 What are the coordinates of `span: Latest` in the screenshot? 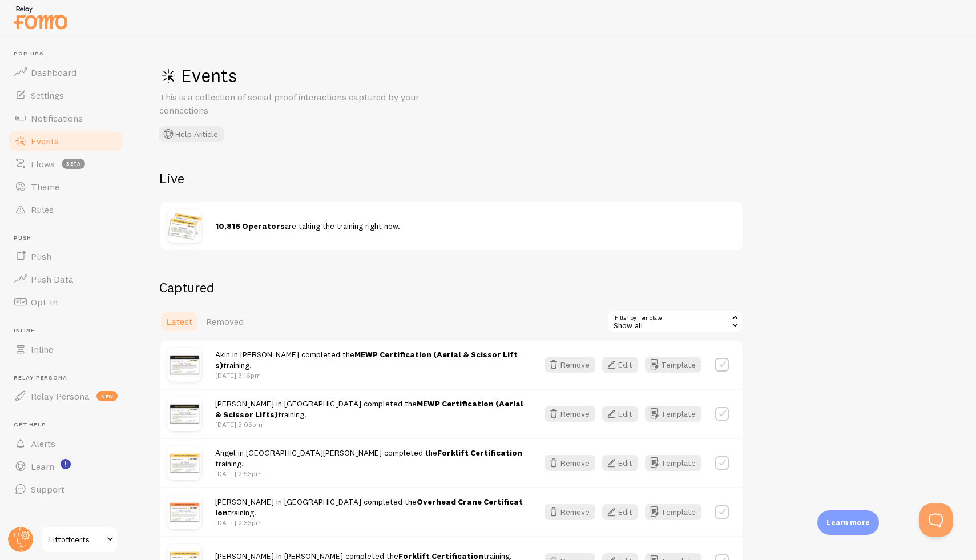 It's located at (180, 321).